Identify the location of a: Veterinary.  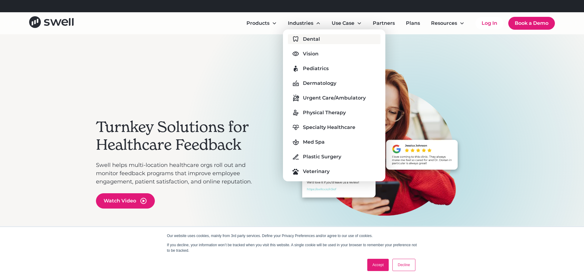
(334, 172).